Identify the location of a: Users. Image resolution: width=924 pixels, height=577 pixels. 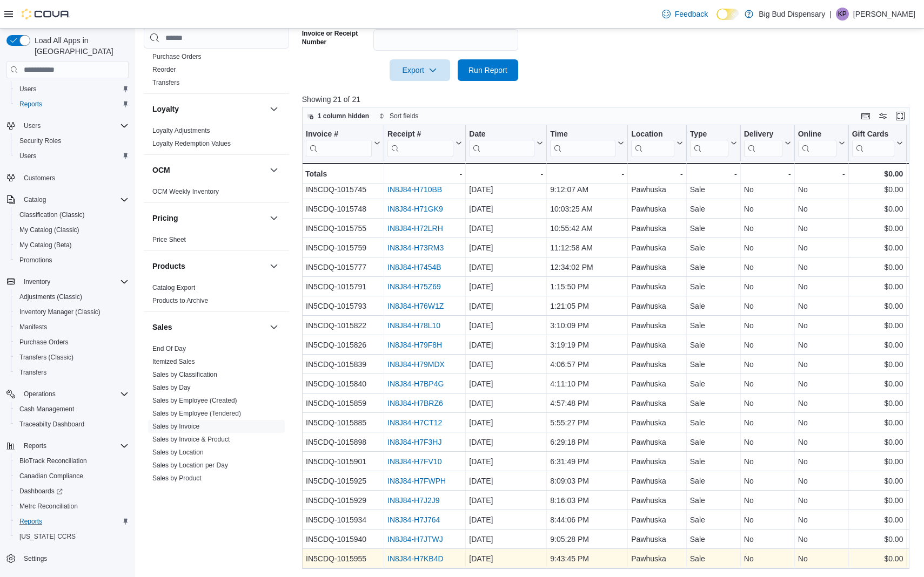
(28, 156).